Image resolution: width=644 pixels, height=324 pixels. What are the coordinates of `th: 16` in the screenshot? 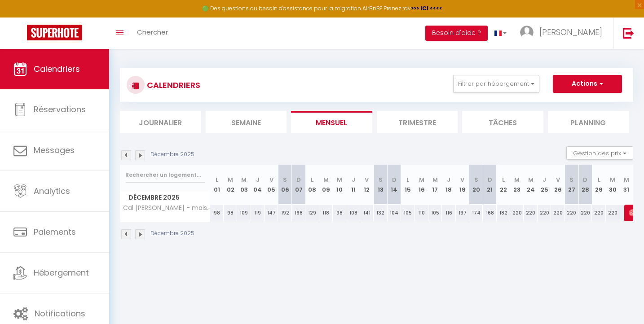 It's located at (421, 185).